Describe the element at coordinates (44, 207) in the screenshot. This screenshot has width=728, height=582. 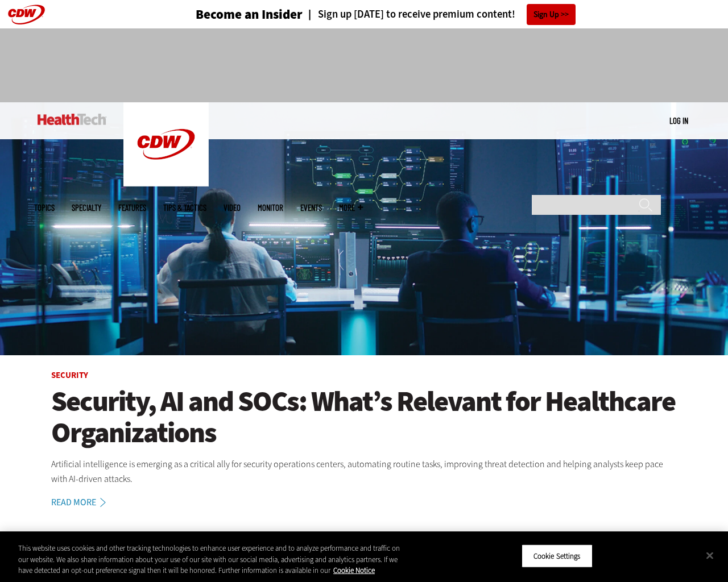
I see `span: Topics` at that location.